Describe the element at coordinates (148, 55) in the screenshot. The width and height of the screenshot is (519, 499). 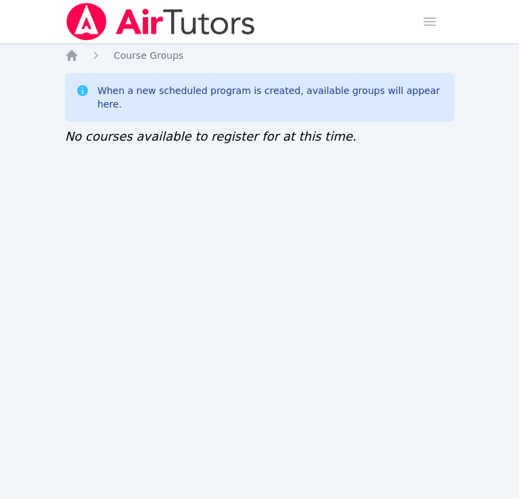
I see `a: Course Groups` at that location.